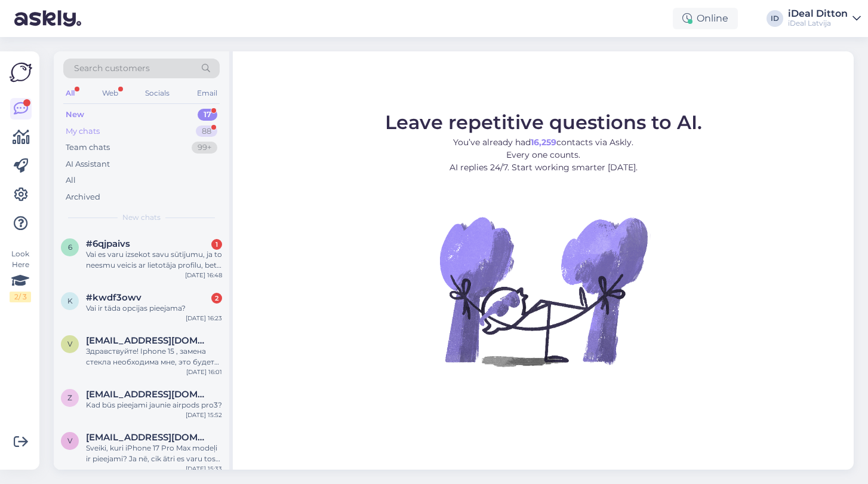 The image size is (868, 484). What do you see at coordinates (818, 23) in the screenshot?
I see `div: iDeal Latvija` at bounding box center [818, 23].